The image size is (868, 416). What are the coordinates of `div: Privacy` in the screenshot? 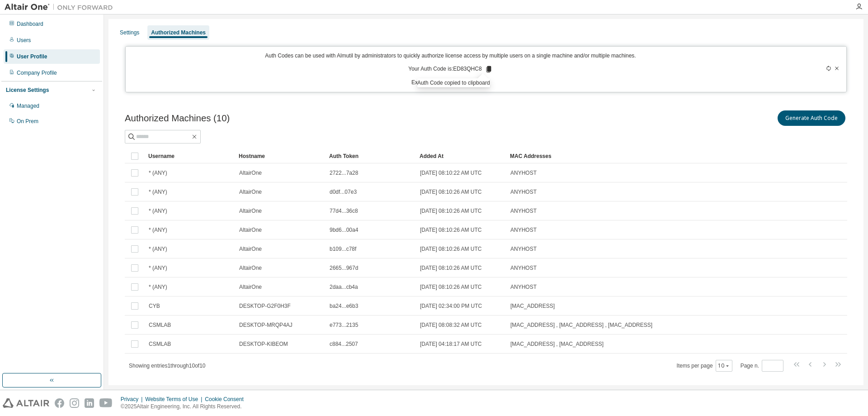 It's located at (133, 399).